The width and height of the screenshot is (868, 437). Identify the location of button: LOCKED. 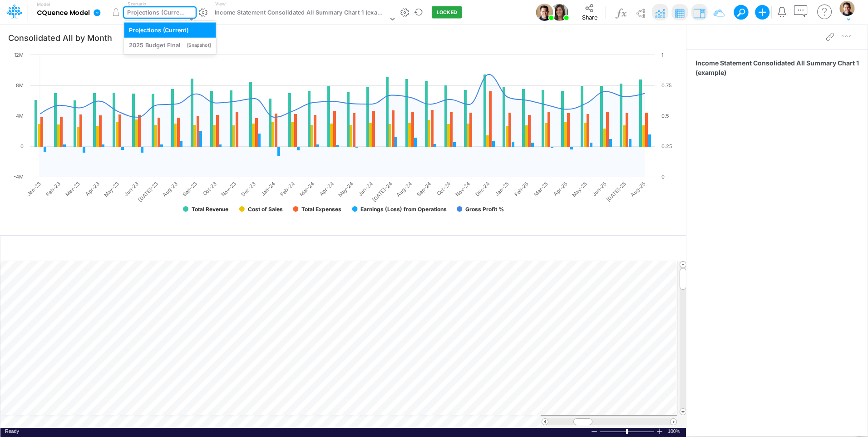
(447, 12).